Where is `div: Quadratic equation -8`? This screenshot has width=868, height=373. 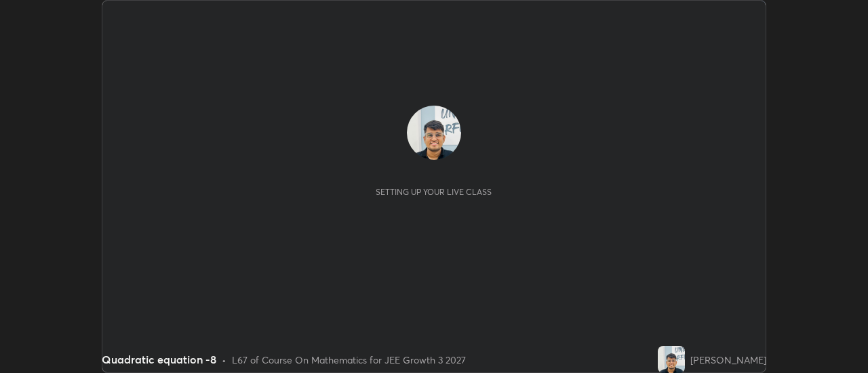 div: Quadratic equation -8 is located at coordinates (158, 360).